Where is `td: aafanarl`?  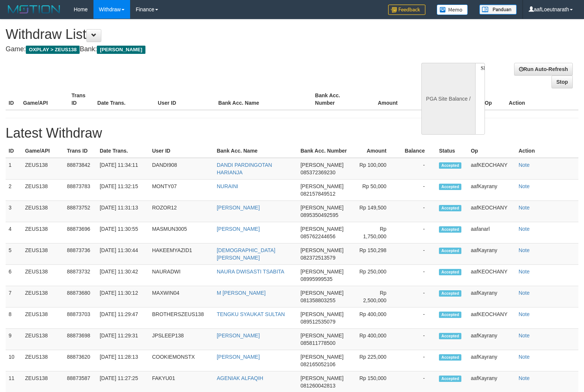 td: aafanarl is located at coordinates (492, 233).